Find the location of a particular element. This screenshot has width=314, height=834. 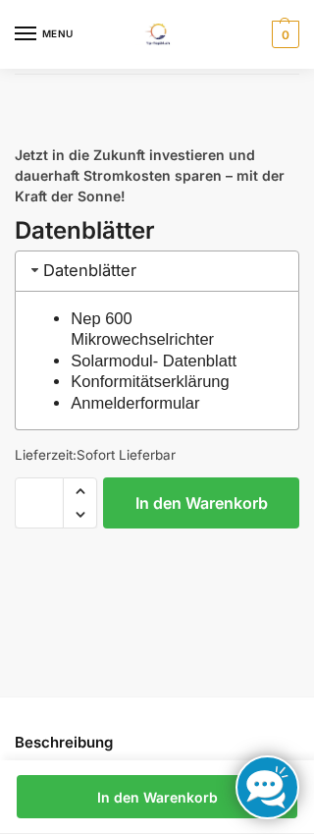

button: In den Warenkorb is located at coordinates (201, 503).